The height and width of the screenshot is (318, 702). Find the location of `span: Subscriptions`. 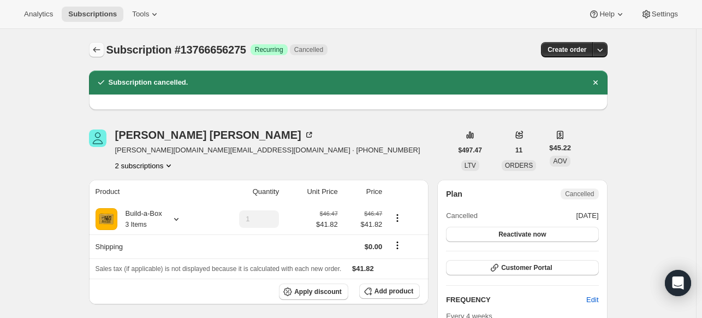

span: Subscriptions is located at coordinates (92, 14).